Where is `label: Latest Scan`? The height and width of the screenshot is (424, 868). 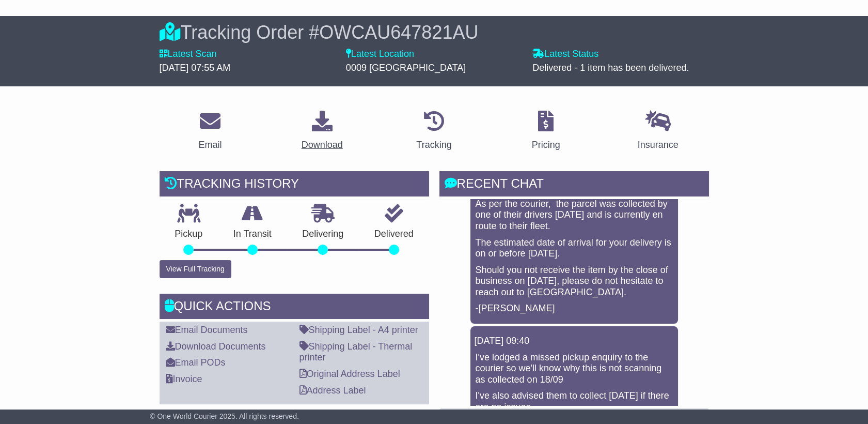 label: Latest Scan is located at coordinates (188, 54).